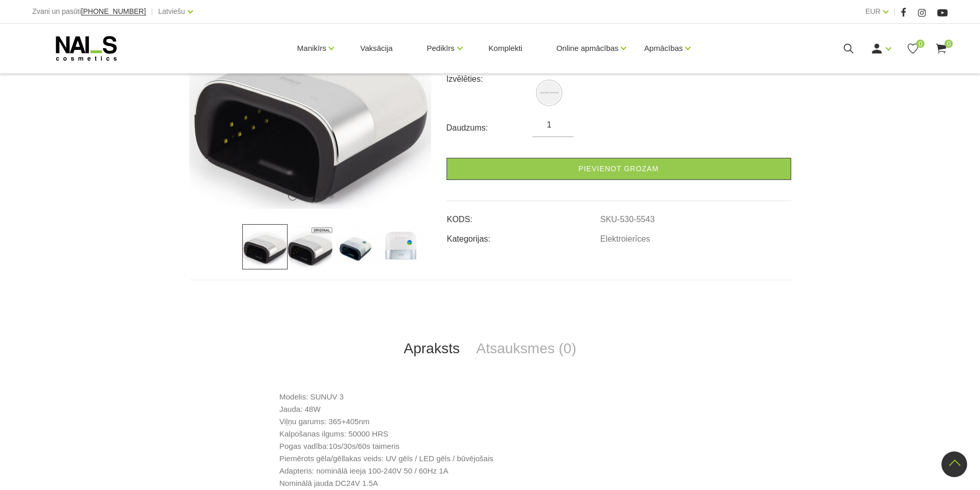 The width and height of the screenshot is (980, 490). Describe the element at coordinates (89, 11) in the screenshot. I see `div: Zvani un pasūti` at that location.